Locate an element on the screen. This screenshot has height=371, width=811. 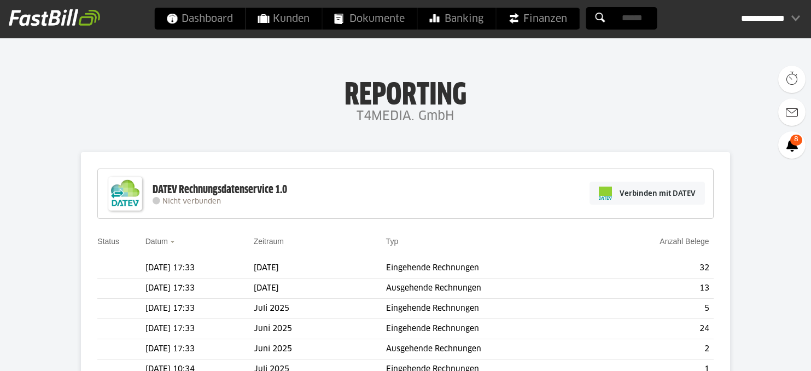
a: Dokumente is located at coordinates (369, 19).